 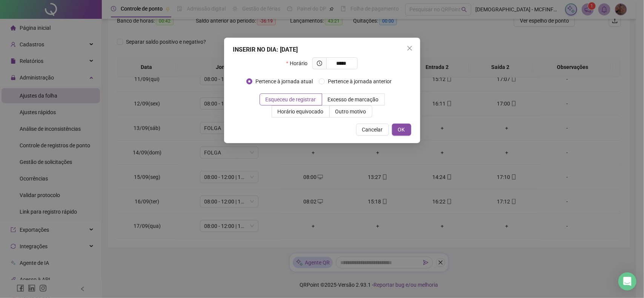 What do you see at coordinates (353, 100) in the screenshot?
I see `span: Excesso de marcação` at bounding box center [353, 100].